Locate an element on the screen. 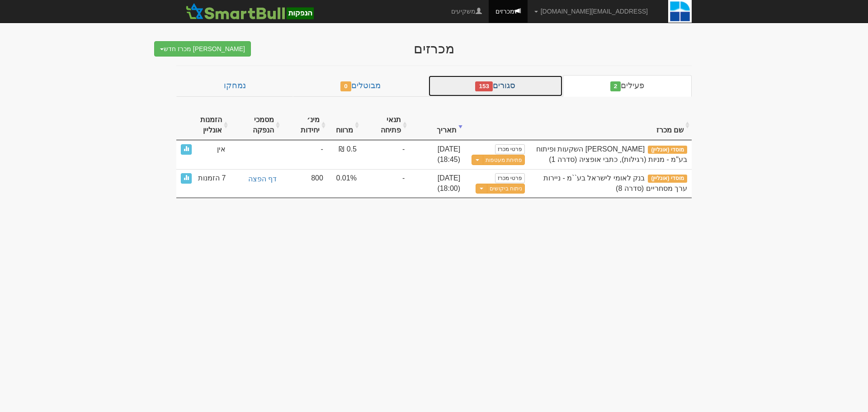  a: נמחקו is located at coordinates (235, 86).